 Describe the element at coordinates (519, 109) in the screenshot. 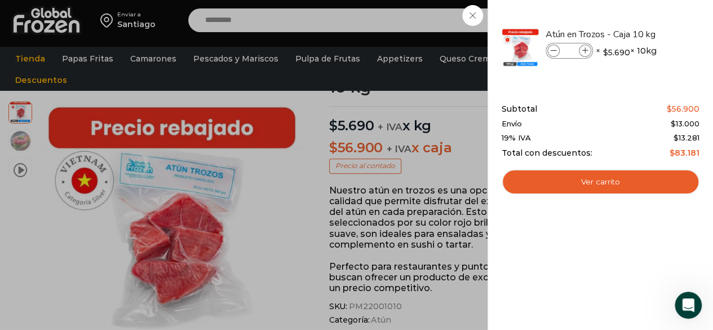

I see `span: Subtotal` at that location.